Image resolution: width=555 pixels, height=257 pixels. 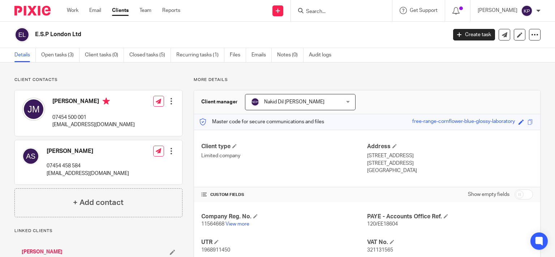 I want to click on a: Recurring tasks (1), so click(x=200, y=55).